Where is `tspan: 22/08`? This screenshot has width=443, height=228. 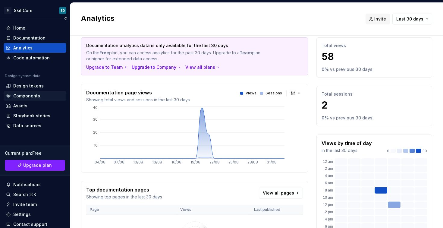 tspan: 22/08 is located at coordinates (215, 162).